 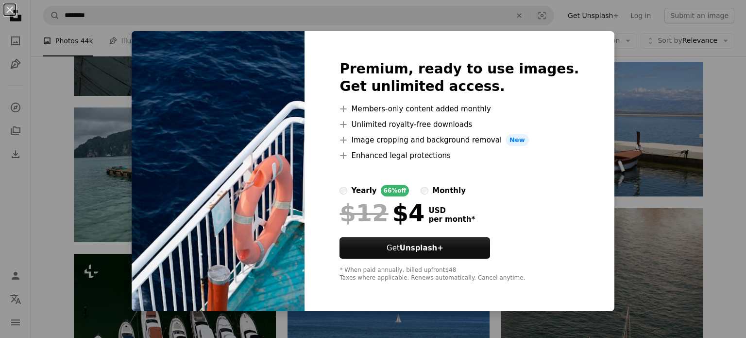 What do you see at coordinates (449, 190) in the screenshot?
I see `div: monthly` at bounding box center [449, 190].